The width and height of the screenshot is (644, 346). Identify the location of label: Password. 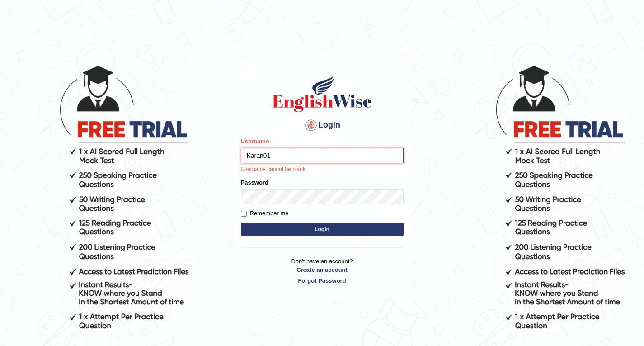
(255, 182).